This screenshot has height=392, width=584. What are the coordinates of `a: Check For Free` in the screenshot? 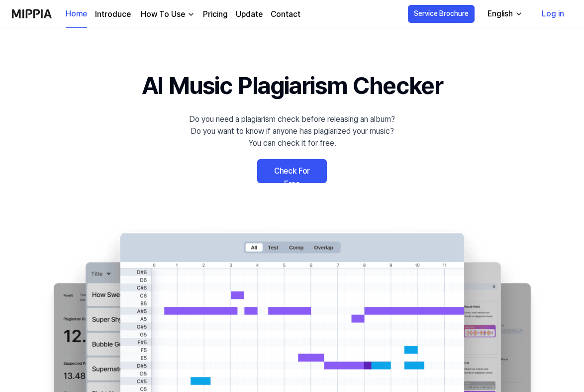 It's located at (292, 171).